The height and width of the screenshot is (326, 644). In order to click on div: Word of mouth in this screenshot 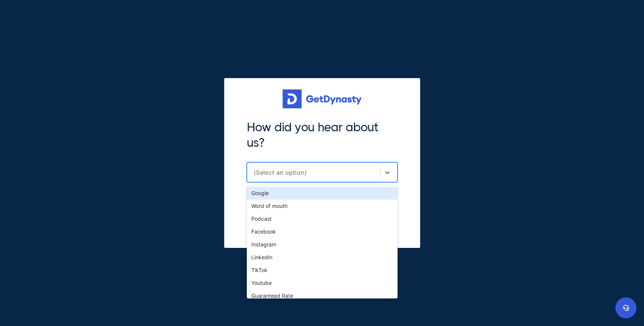, I will do `click(322, 206)`.